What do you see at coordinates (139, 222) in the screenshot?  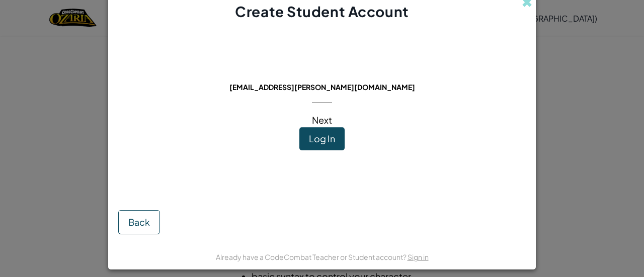 I see `span: Back` at bounding box center [139, 222].